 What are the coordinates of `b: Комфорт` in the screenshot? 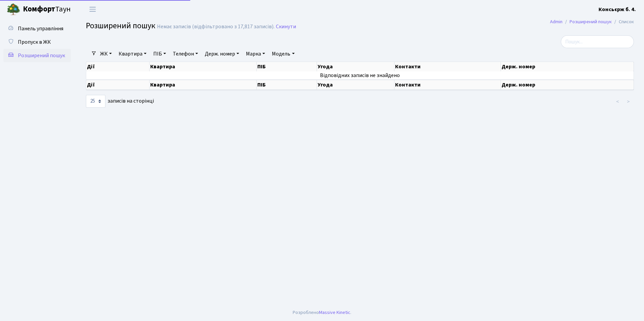 It's located at (39, 9).